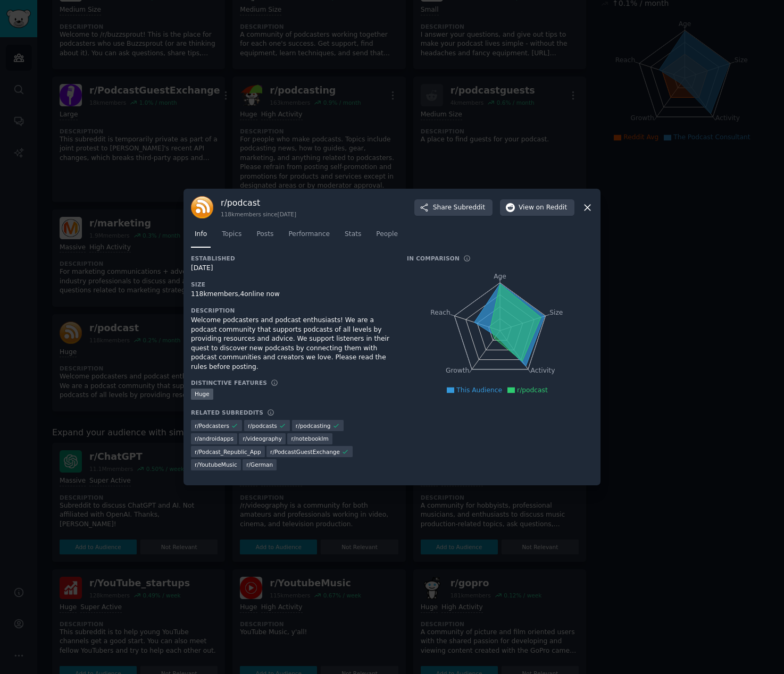  I want to click on span: Info, so click(201, 235).